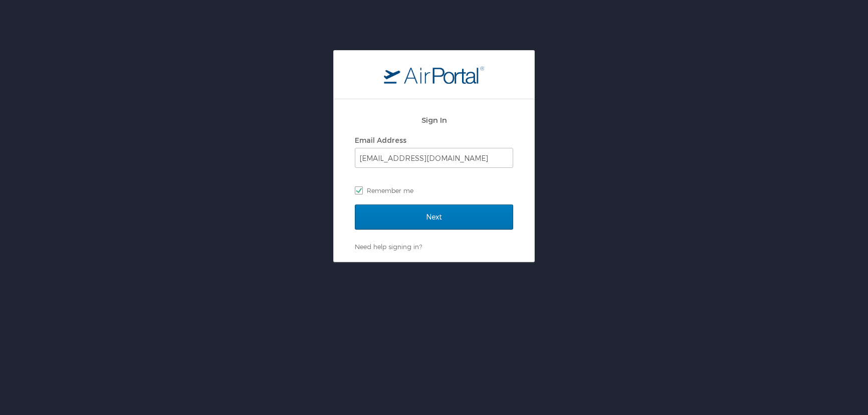 The width and height of the screenshot is (868, 415). What do you see at coordinates (434, 120) in the screenshot?
I see `h2: Sign In` at bounding box center [434, 120].